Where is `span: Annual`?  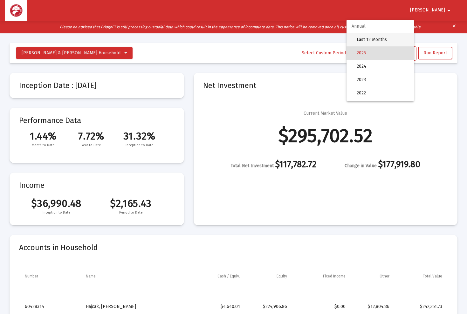 span: Annual is located at coordinates (380, 26).